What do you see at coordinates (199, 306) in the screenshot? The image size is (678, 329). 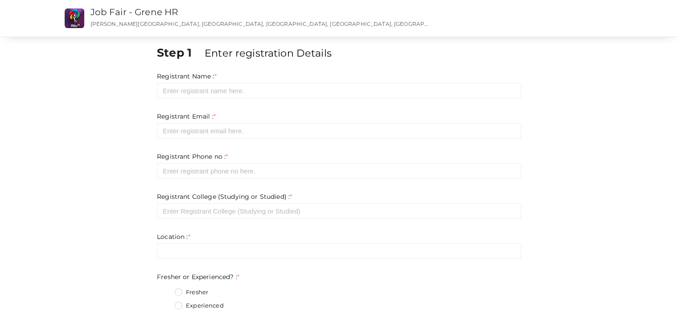 I see `label: Experienced` at bounding box center [199, 306].